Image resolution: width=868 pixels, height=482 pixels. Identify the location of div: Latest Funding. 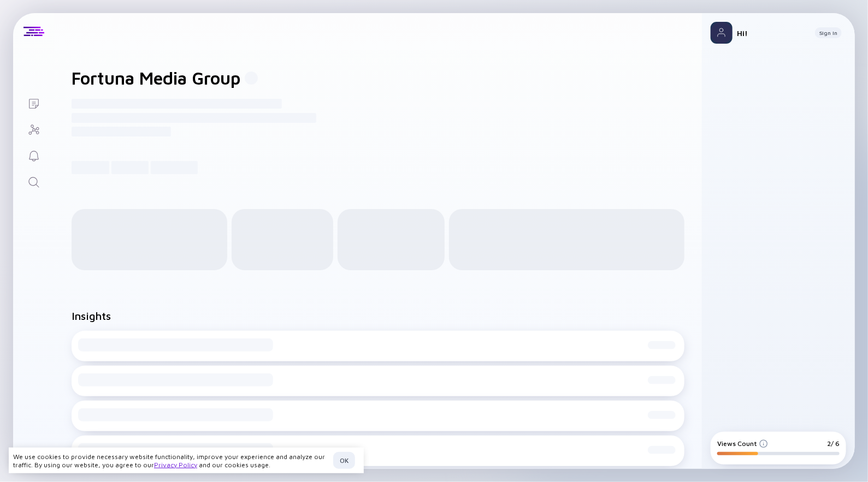
(566, 245).